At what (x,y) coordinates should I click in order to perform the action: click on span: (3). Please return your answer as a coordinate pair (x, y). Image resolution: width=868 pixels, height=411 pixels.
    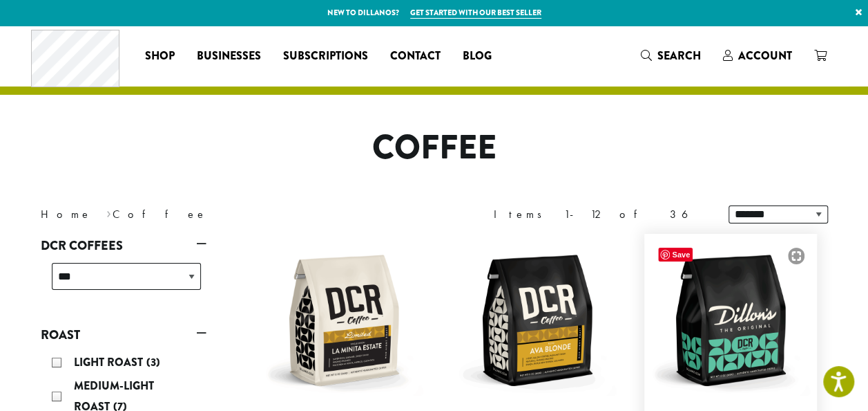
    Looking at the image, I should click on (153, 361).